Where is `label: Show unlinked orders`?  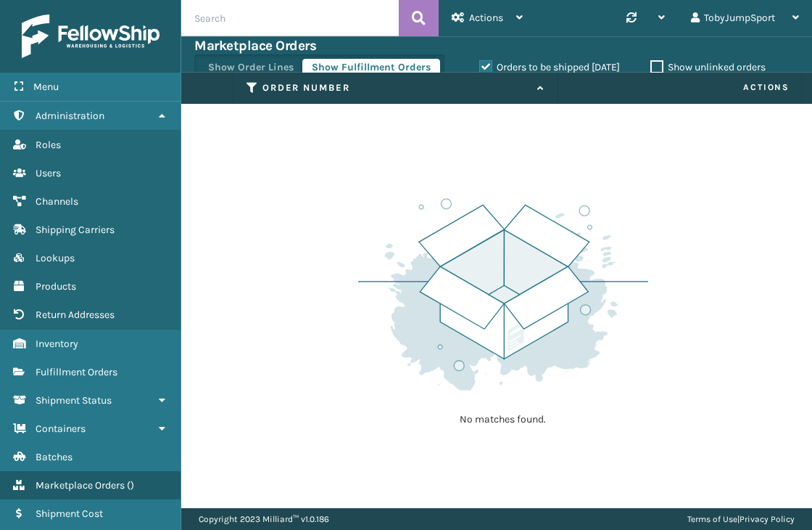 label: Show unlinked orders is located at coordinates (708, 67).